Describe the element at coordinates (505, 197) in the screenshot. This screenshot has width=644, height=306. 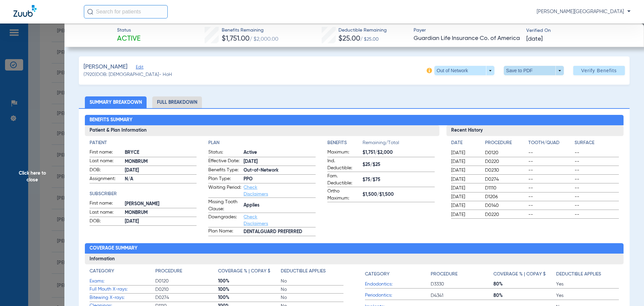
I see `span: D1206` at that location.